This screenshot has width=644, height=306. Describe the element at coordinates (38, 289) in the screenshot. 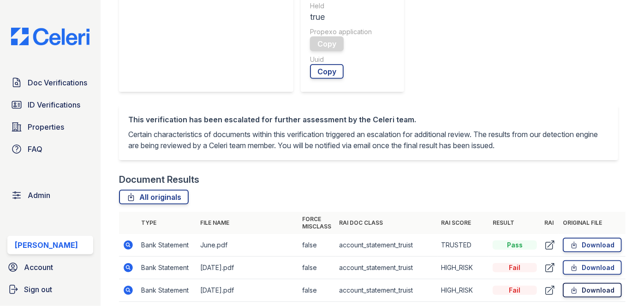

I see `span: Sign out` at that location.